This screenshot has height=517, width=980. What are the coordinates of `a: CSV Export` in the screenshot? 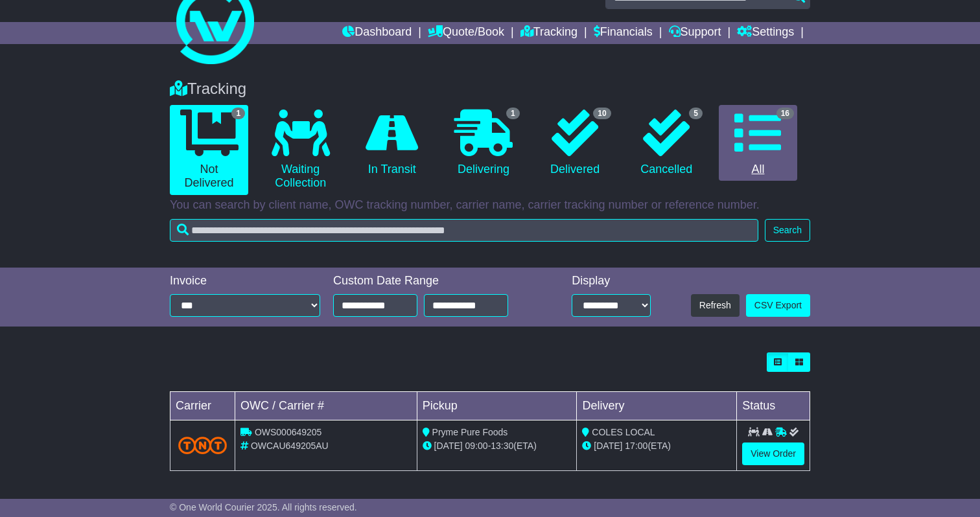 It's located at (777, 305).